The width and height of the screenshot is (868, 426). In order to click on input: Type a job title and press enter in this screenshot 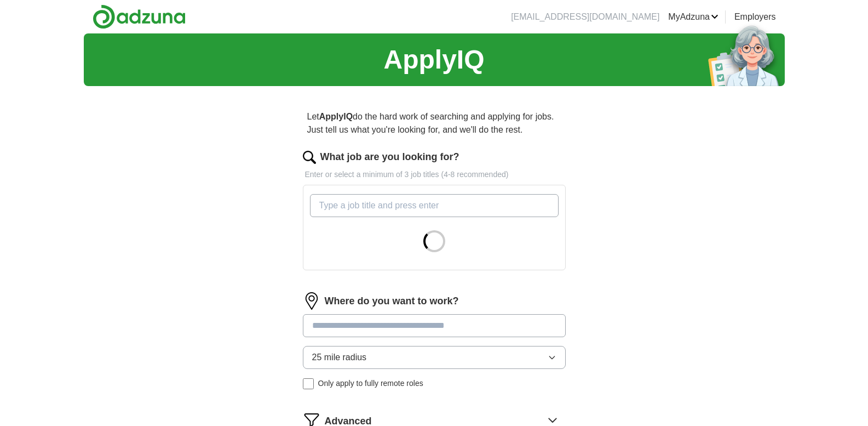, I will do `click(434, 205)`.